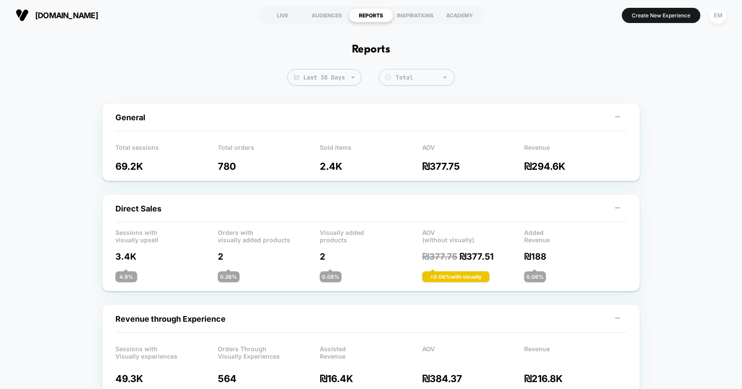 The width and height of the screenshot is (742, 389). Describe the element at coordinates (575, 235) in the screenshot. I see `p: Added Revenue` at that location.